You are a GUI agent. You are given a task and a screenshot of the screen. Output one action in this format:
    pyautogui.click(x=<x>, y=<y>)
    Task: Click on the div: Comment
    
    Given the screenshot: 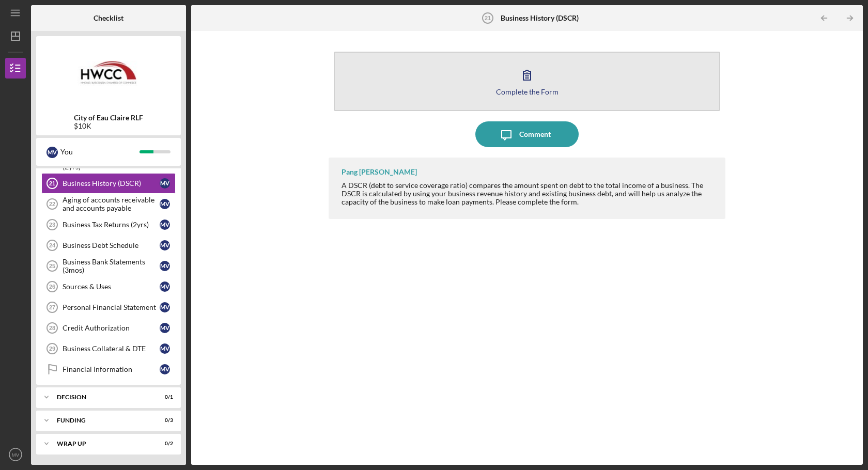 What is the action you would take?
    pyautogui.click(x=535, y=135)
    